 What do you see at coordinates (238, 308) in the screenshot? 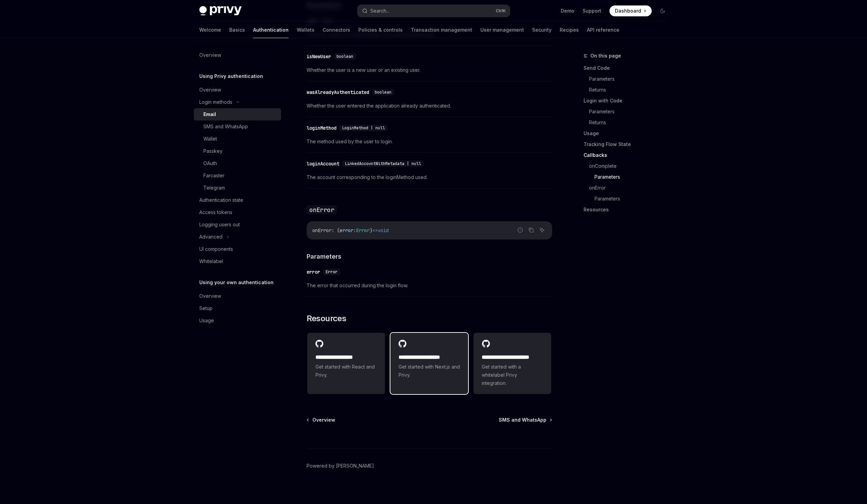
I see `a: Setup` at bounding box center [238, 308].